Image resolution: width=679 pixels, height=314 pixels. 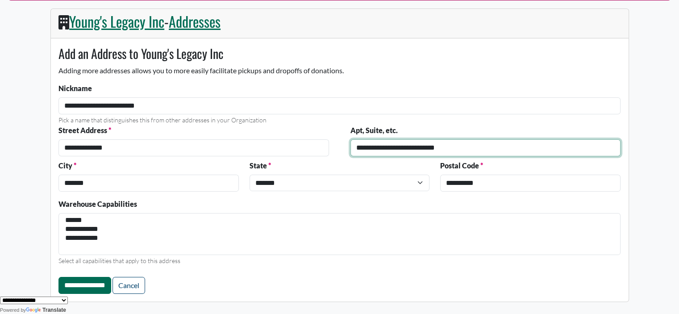 What do you see at coordinates (195, 21) in the screenshot?
I see `a: Addresses` at bounding box center [195, 21].